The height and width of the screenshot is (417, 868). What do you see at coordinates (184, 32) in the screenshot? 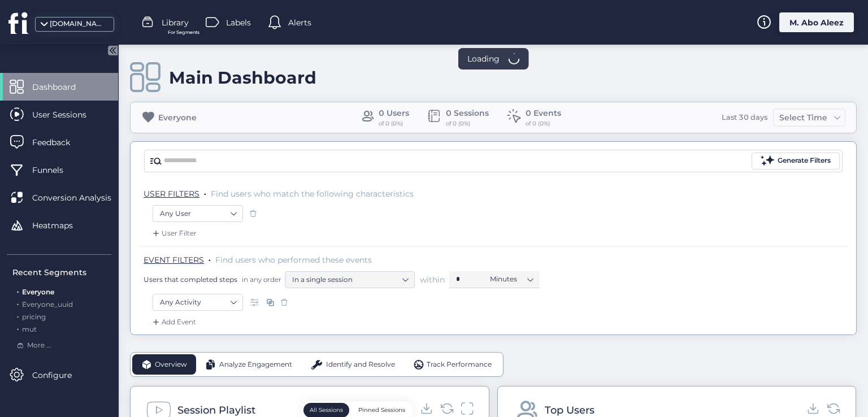
I see `span: For Segments` at bounding box center [184, 32].